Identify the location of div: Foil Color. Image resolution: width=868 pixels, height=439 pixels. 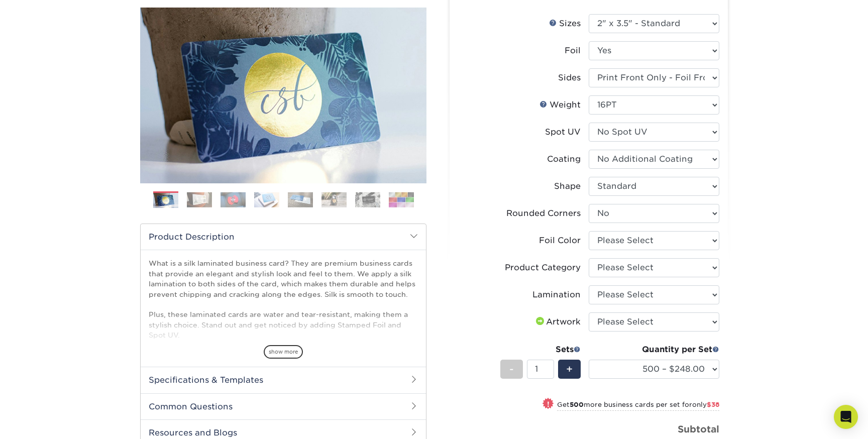
(559, 240).